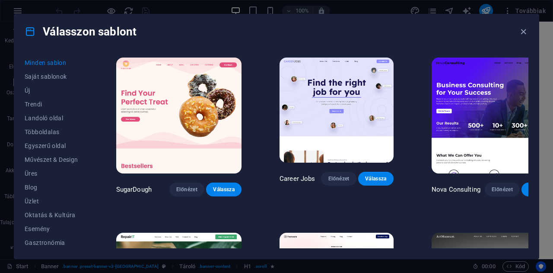  Describe the element at coordinates (51, 243) in the screenshot. I see `button: Gasztronómia` at that location.